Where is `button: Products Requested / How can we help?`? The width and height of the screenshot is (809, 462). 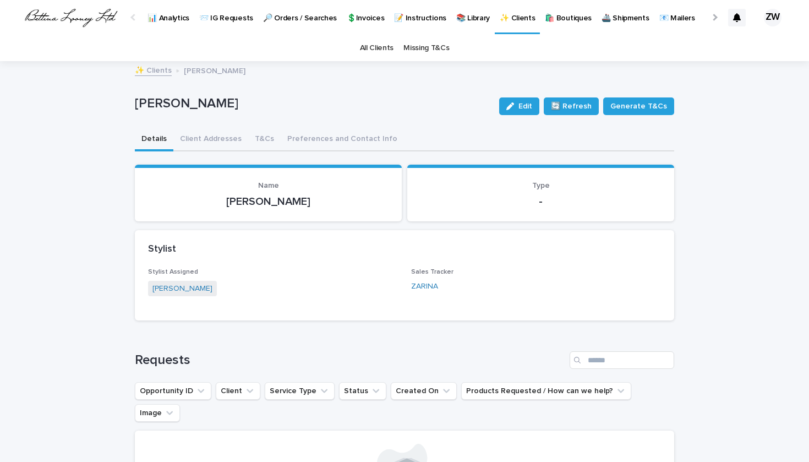
button: Products Requested / How can we help? is located at coordinates (546, 391).